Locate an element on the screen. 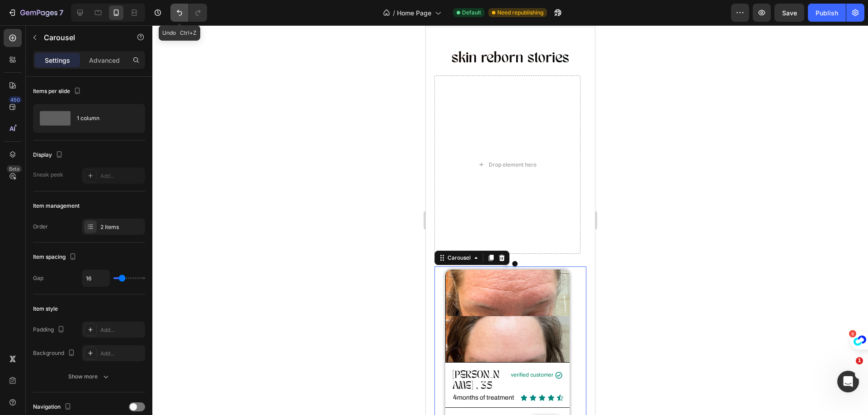 This screenshot has height=415, width=868. p: Healing Patches is located at coordinates (75, 399).